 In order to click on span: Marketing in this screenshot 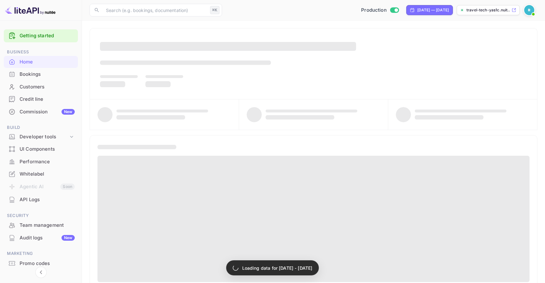, I will do `click(41, 253)`.